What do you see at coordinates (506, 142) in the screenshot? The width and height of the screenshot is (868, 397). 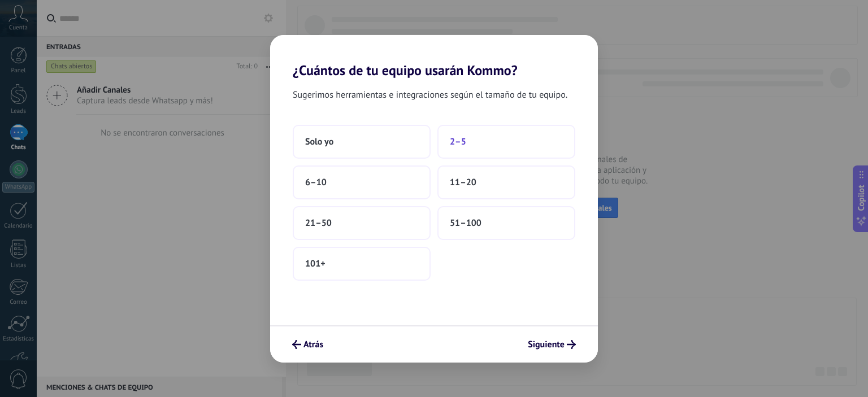 I see `button: 2–5` at bounding box center [506, 142].